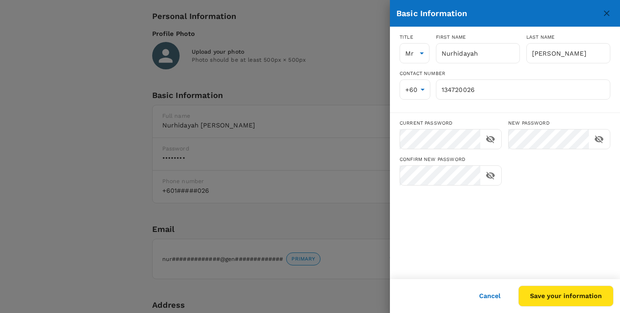 This screenshot has height=313, width=620. Describe the element at coordinates (569, 38) in the screenshot. I see `div: Last name` at that location.